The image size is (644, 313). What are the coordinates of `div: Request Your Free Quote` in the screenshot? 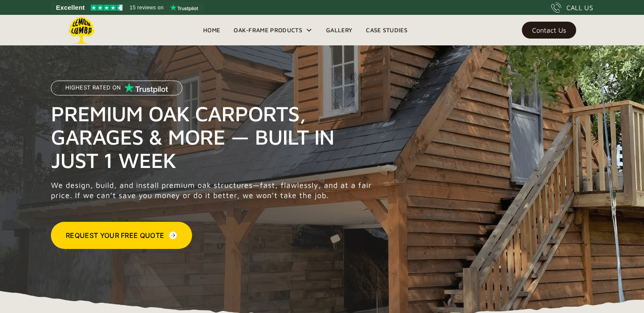 It's located at (115, 235).